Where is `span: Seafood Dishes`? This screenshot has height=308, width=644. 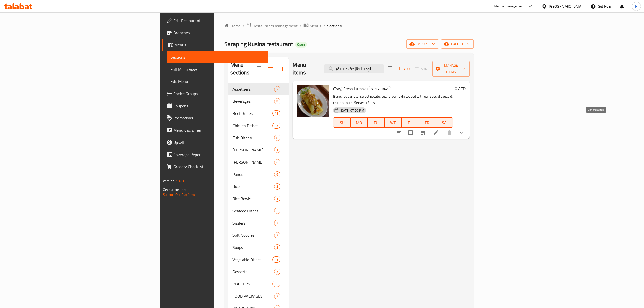
span: Seafood Dishes is located at coordinates (253, 211).